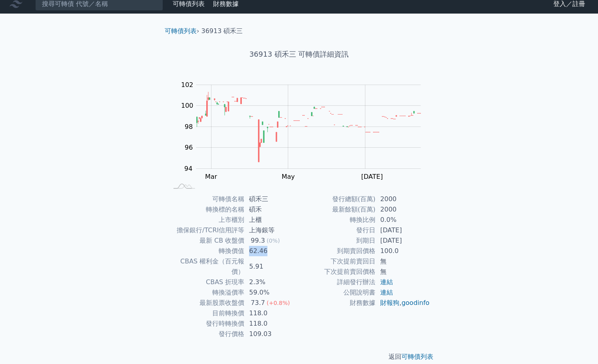 The height and width of the screenshot is (364, 598). I want to click on h1: 36913 碩禾三 可轉債詳細資訊, so click(299, 54).